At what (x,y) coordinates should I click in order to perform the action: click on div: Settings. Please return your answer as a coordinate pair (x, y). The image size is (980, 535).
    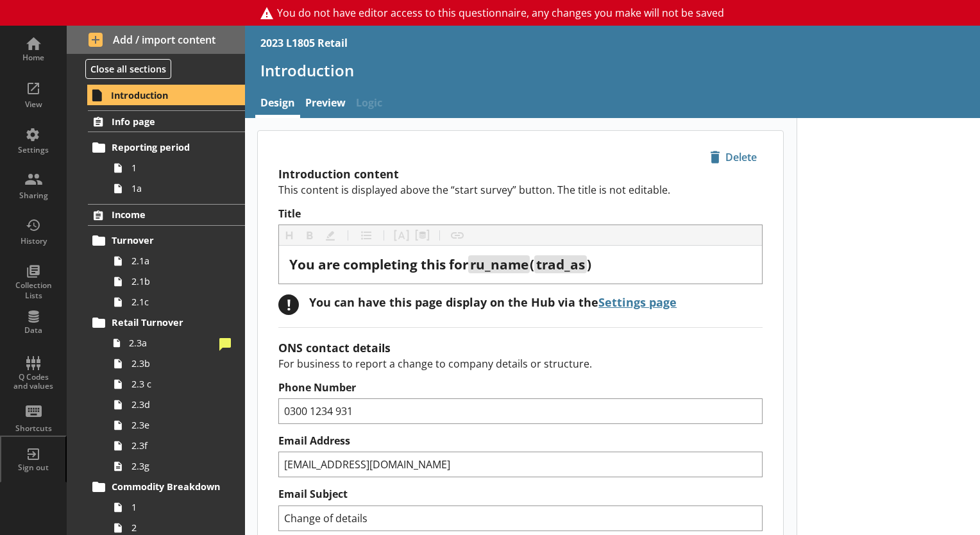
    Looking at the image, I should click on (33, 150).